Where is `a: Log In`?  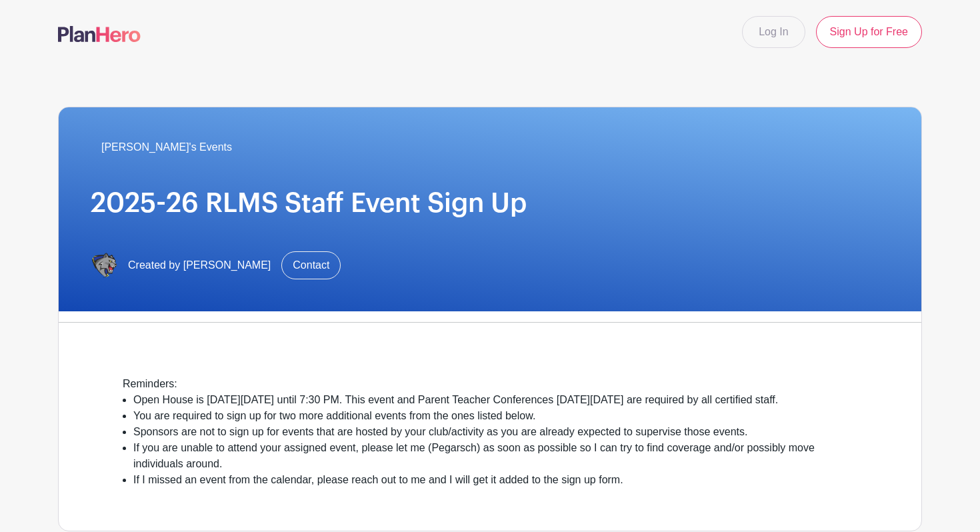
a: Log In is located at coordinates (773, 32).